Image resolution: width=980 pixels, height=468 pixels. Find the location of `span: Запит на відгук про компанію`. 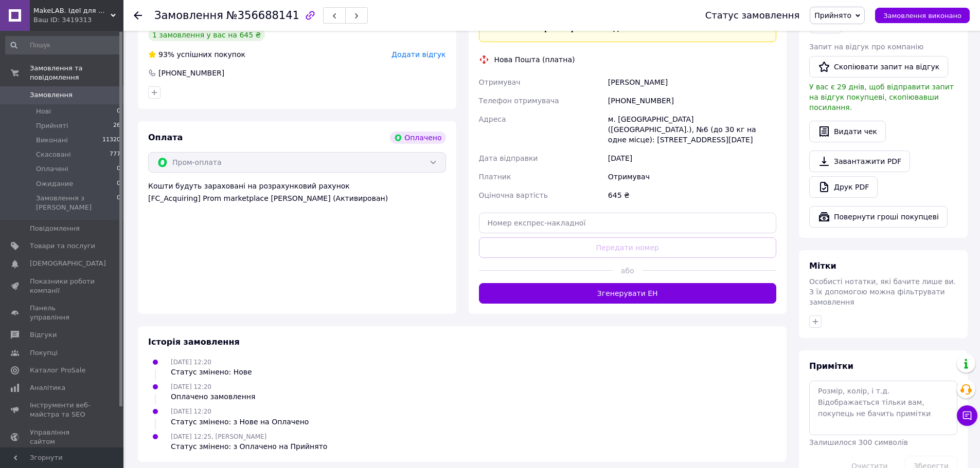

span: Запит на відгук про компанію is located at coordinates (866, 47).